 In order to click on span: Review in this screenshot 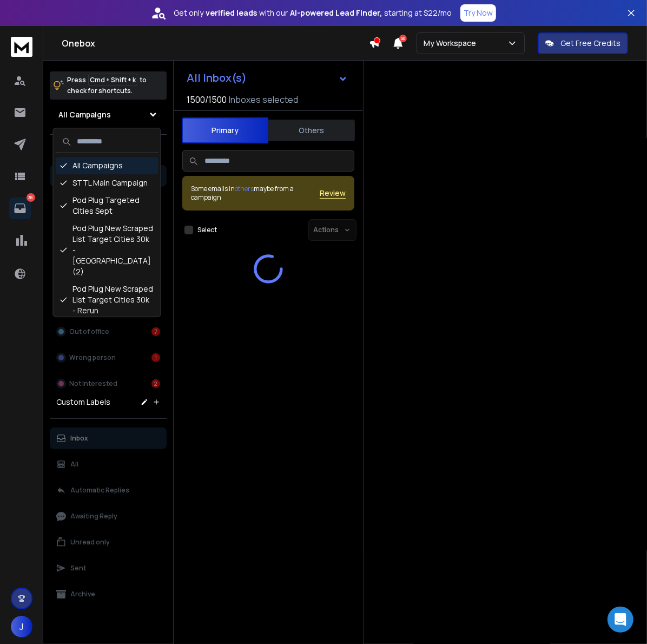, I will do `click(333, 193)`.